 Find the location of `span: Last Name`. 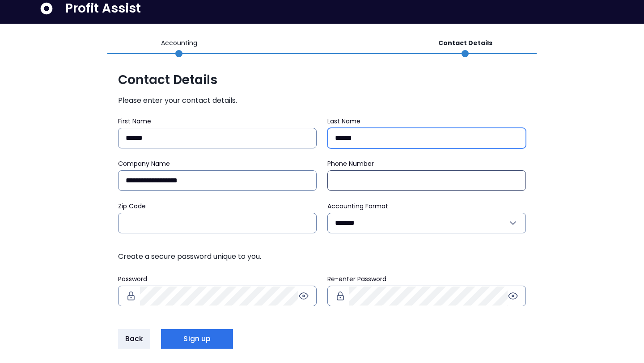

span: Last Name is located at coordinates (344, 121).